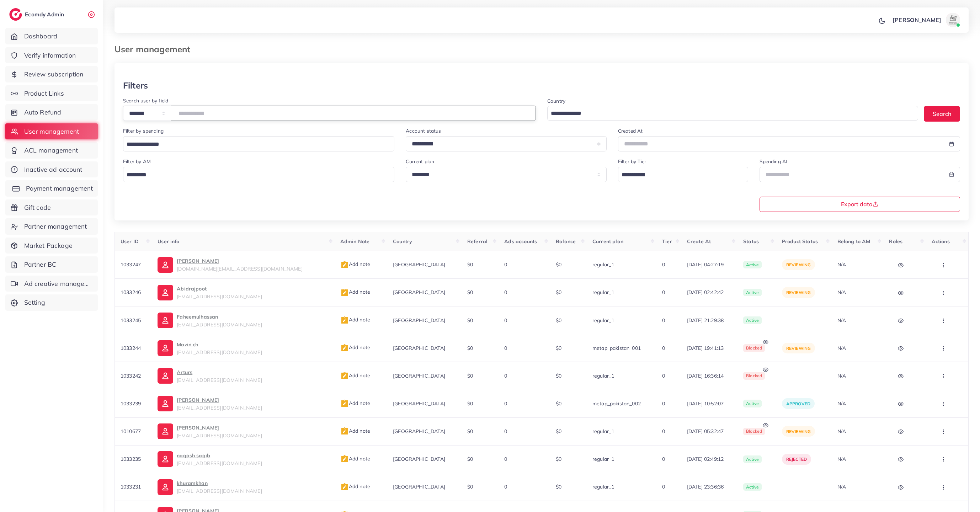 The height and width of the screenshot is (512, 980). What do you see at coordinates (52, 265) in the screenshot?
I see `a: Partner BC` at bounding box center [52, 265].